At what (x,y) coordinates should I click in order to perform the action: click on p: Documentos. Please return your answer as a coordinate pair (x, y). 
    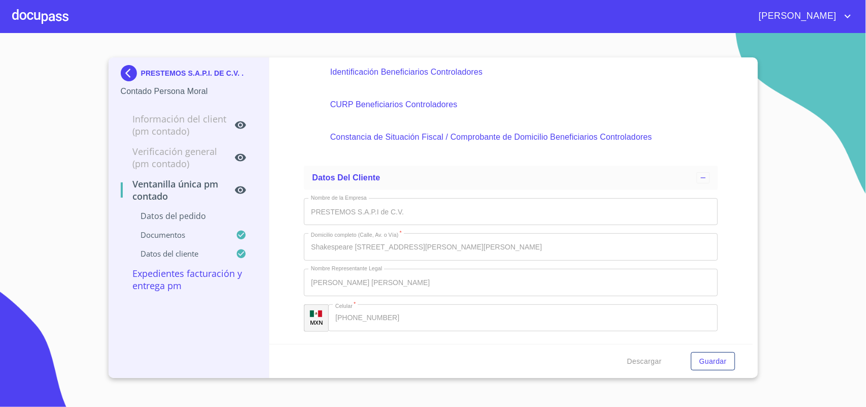
    Looking at the image, I should click on (179, 234).